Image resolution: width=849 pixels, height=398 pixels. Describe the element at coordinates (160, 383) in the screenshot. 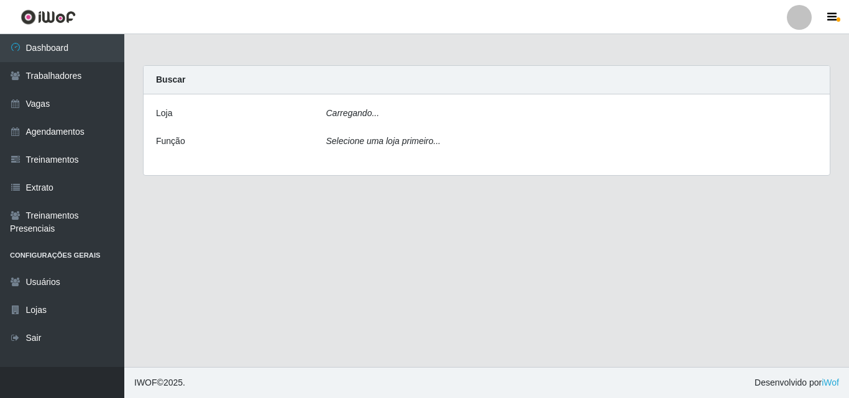

I see `span: © 2025 .` at that location.